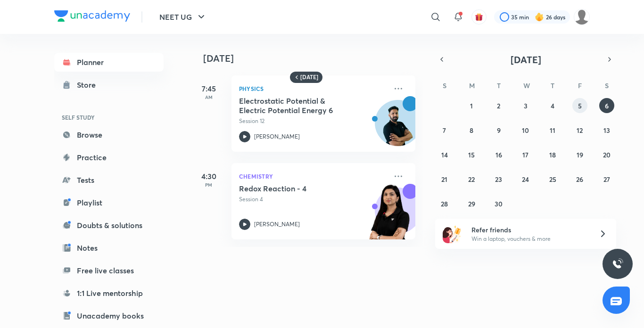 This screenshot has height=328, width=644. Describe the element at coordinates (525, 180) in the screenshot. I see `button: September 24, 2025` at that location.